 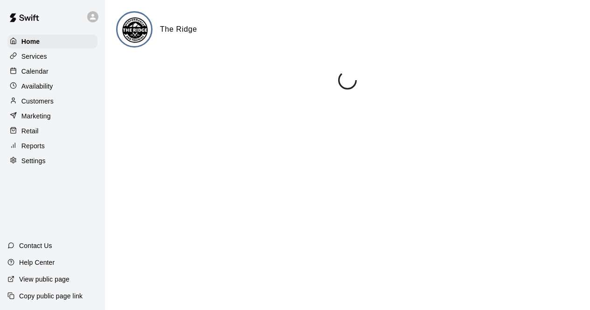 What do you see at coordinates (31, 42) in the screenshot?
I see `p: Home` at bounding box center [31, 42].